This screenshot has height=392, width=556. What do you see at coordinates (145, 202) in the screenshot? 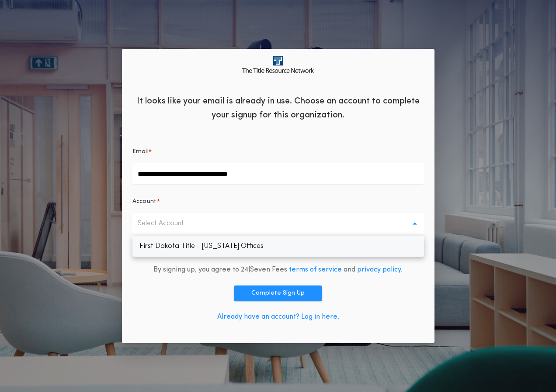
I see `p: Account` at bounding box center [145, 202].